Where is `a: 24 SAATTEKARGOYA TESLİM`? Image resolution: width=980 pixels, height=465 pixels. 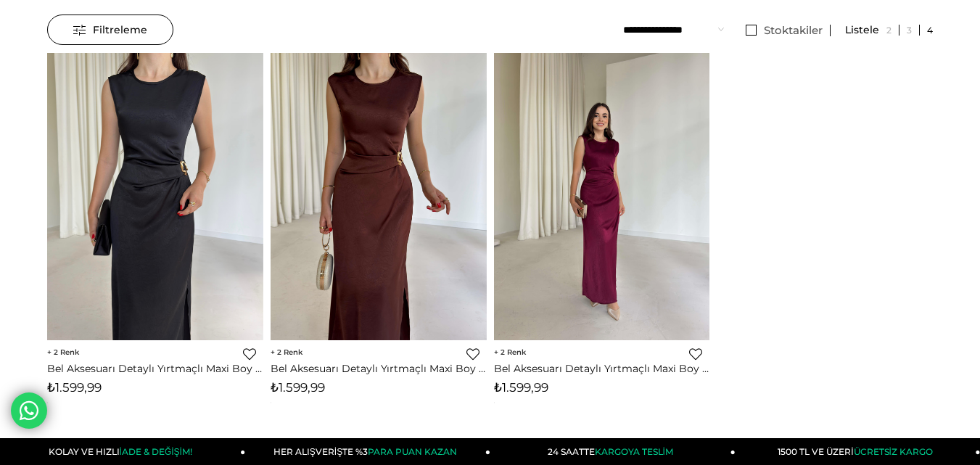
a: 24 SAATTEKARGOYA TESLİM is located at coordinates (613, 451).